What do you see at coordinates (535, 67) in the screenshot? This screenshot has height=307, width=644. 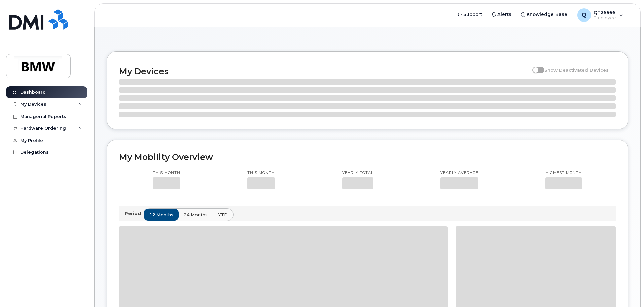 I see `input: Show Deactivated Devices` at bounding box center [535, 67].